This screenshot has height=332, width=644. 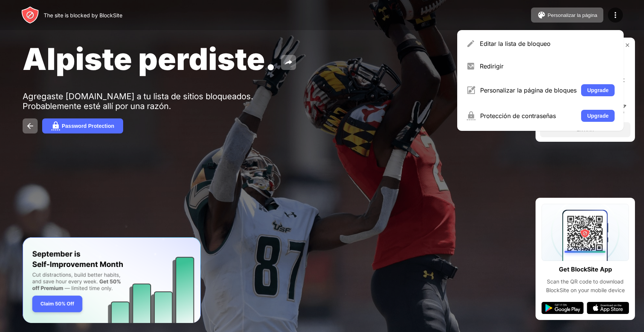 What do you see at coordinates (471, 116) in the screenshot?
I see `img: menu-password.svg` at bounding box center [471, 116].